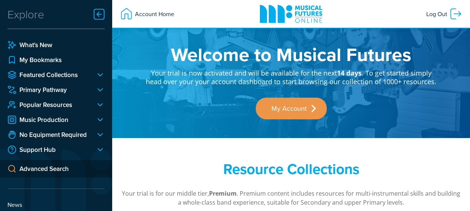  I want to click on p: Your trial is for our middle tier, . Premium content includes resources for multi-instrumental sk..., so click(291, 198).